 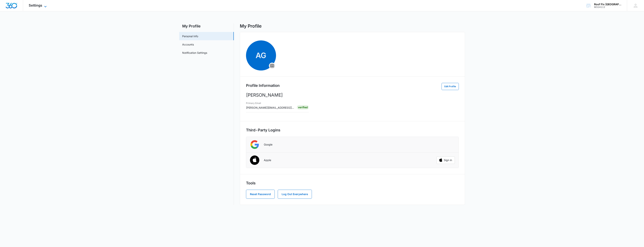 I want to click on h2: My Profile, so click(x=206, y=26).